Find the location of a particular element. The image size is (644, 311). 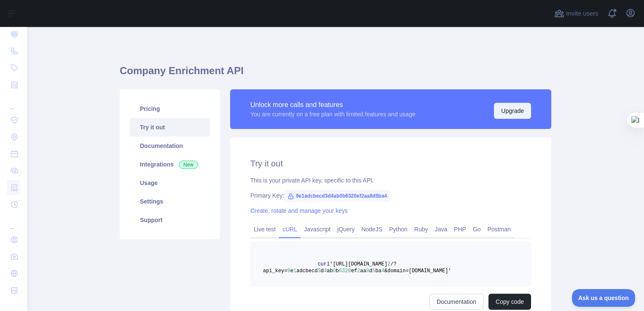

div: You are currently on a free plan with limited features and usage is located at coordinates (333, 114).